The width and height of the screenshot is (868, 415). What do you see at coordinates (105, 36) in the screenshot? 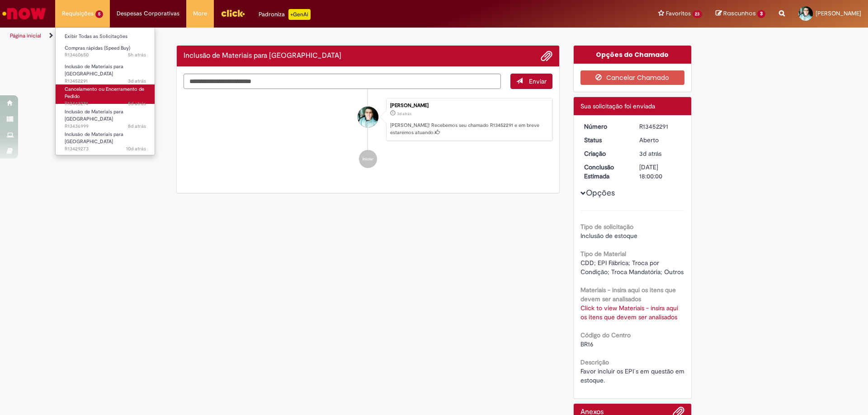
I see `a: Exibir Todas as Solicitações` at bounding box center [105, 36].